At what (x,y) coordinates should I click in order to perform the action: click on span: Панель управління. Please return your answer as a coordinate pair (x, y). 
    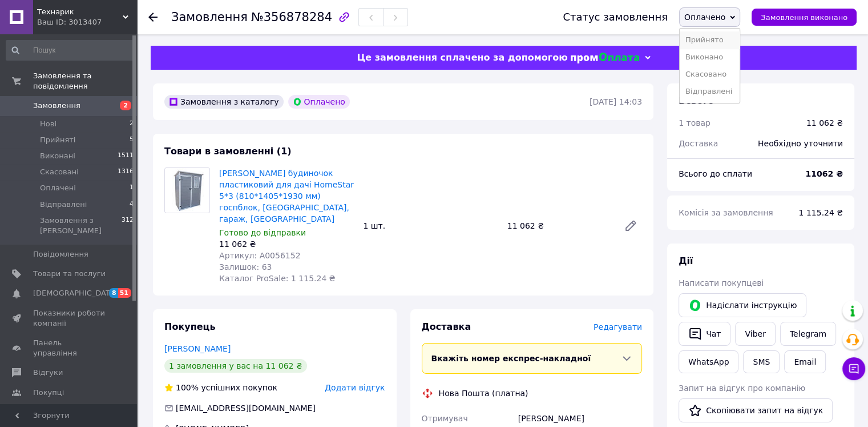
    Looking at the image, I should click on (69, 348).